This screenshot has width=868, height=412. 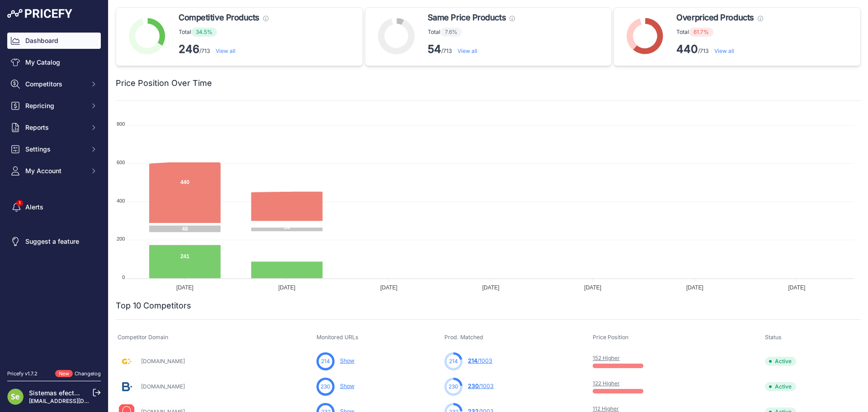 What do you see at coordinates (54, 242) in the screenshot?
I see `a: Suggest a feature` at bounding box center [54, 242].